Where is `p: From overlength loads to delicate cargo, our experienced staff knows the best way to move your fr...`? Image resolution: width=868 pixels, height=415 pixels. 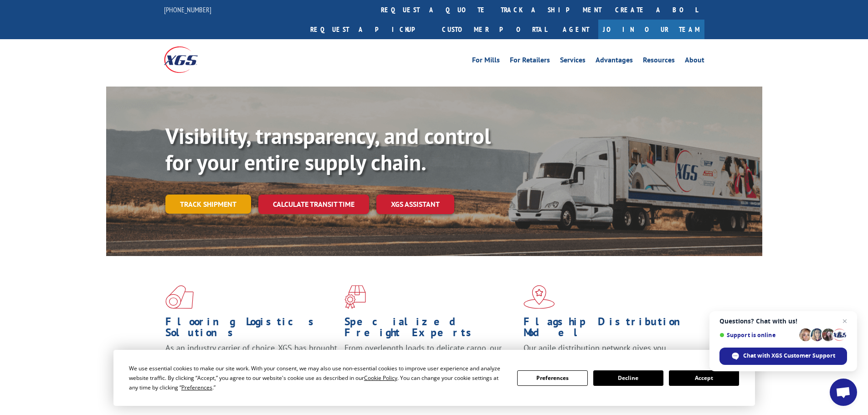 p: From overlength loads to delicate cargo, our experienced staff knows the best way to move your fr... is located at coordinates (430, 363).